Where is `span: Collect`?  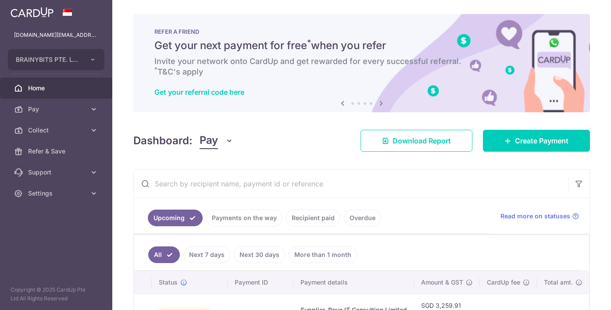
span: Collect is located at coordinates (57, 130).